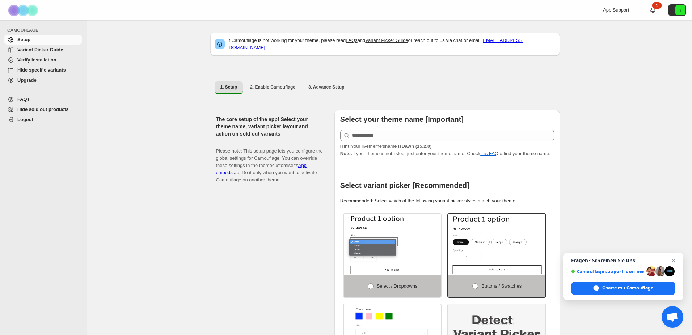  I want to click on p: If Camouflage is not working for your theme, please read and or reach out to us via chat or email:, so click(391, 44).